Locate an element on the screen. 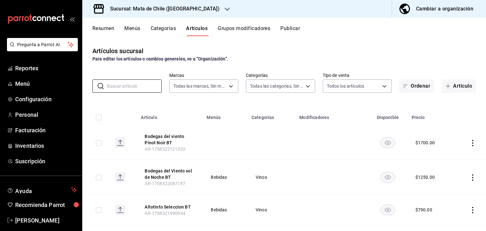 The width and height of the screenshot is (486, 231). span: Configuración is located at coordinates (46, 99).